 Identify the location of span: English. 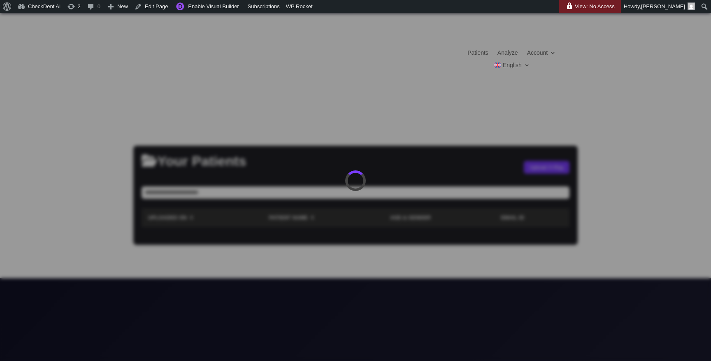
(512, 65).